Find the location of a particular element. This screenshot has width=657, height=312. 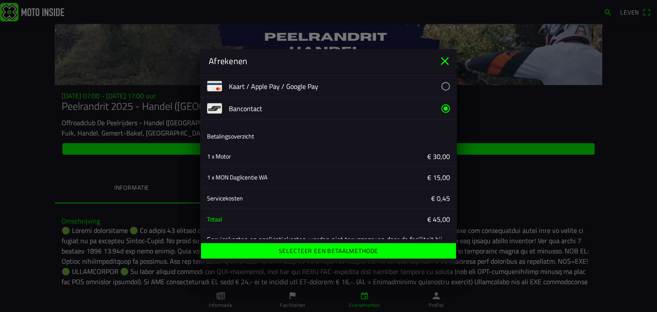

img: payment-card.png is located at coordinates (214, 86).